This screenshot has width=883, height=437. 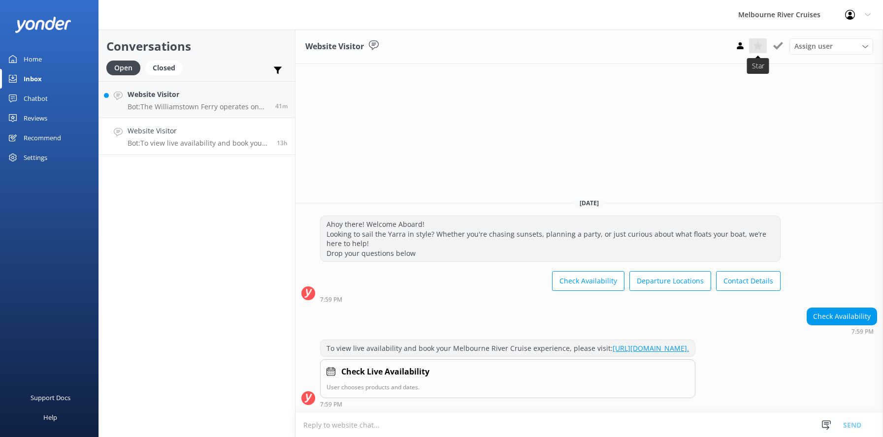 I want to click on div: Reviews, so click(x=35, y=118).